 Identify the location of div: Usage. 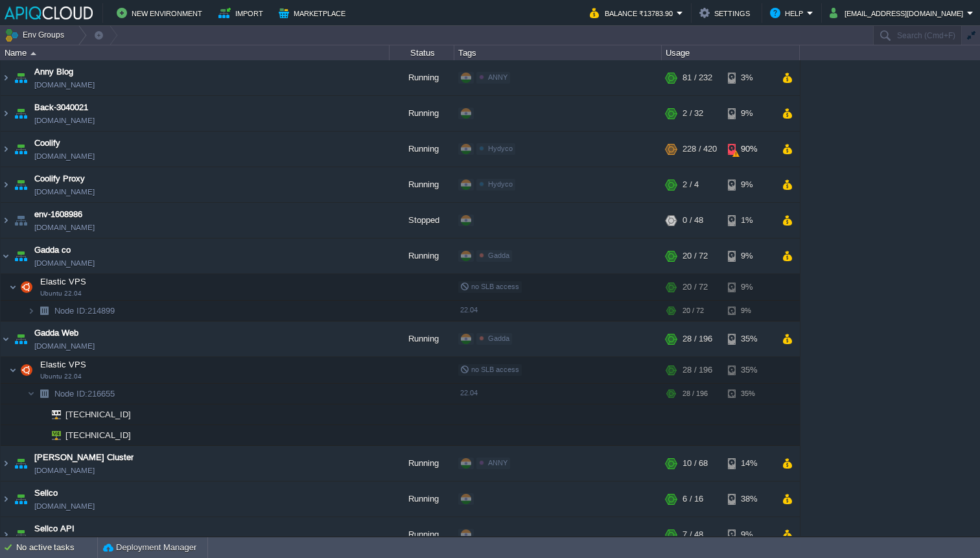
(730, 53).